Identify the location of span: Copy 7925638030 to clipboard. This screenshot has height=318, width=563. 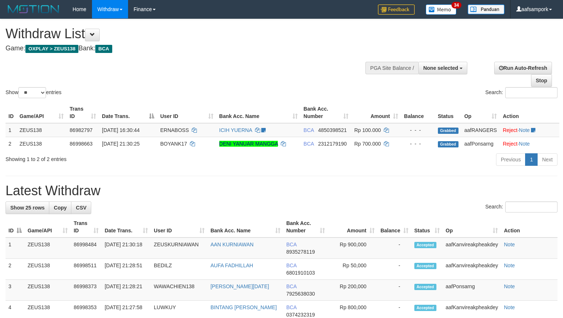
(300, 294).